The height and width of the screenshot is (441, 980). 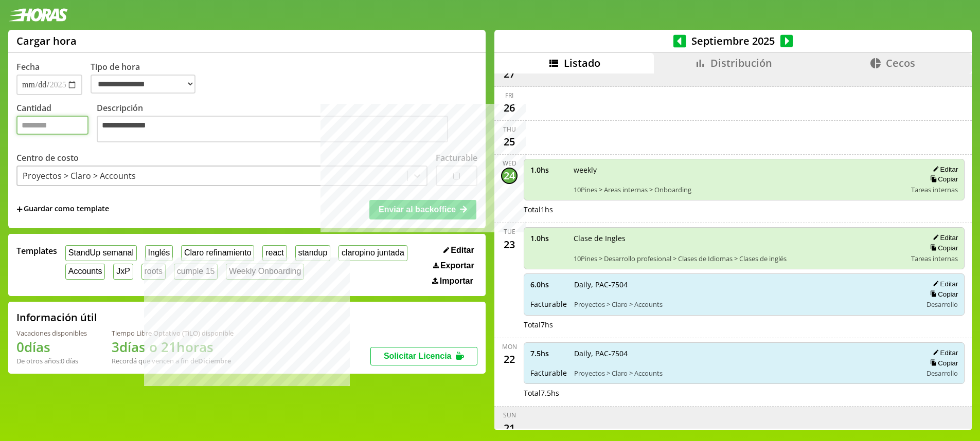 What do you see at coordinates (272, 129) in the screenshot?
I see `textarea: Descripción` at bounding box center [272, 129].